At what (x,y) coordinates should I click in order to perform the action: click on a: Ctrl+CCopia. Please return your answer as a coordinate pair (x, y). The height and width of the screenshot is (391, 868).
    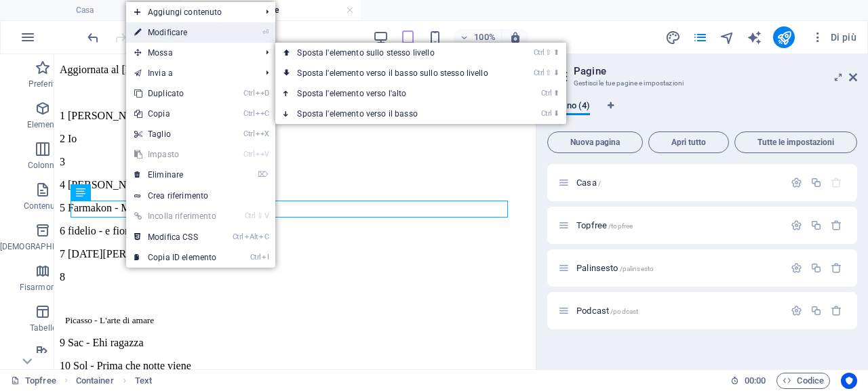
    Looking at the image, I should click on (175, 114).